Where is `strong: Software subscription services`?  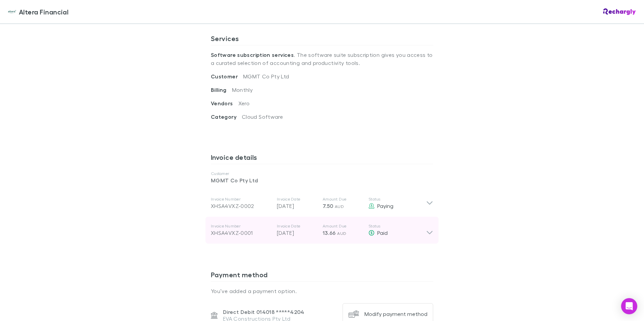
strong: Software subscription services is located at coordinates (252, 55).